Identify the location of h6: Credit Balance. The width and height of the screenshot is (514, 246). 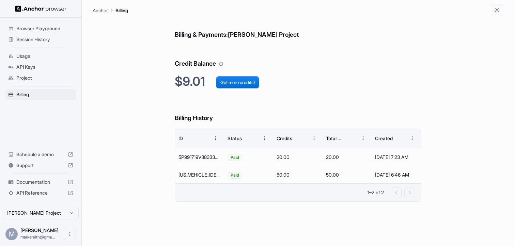
(298, 57).